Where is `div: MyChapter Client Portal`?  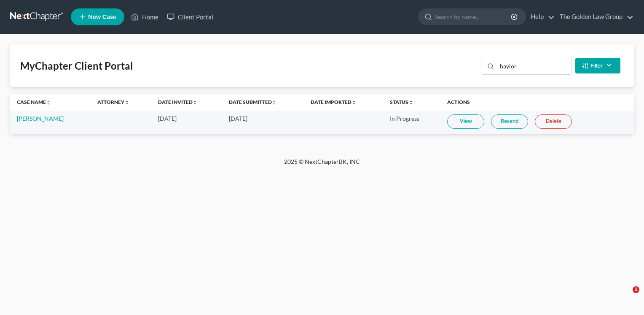 div: MyChapter Client Portal is located at coordinates (77, 66).